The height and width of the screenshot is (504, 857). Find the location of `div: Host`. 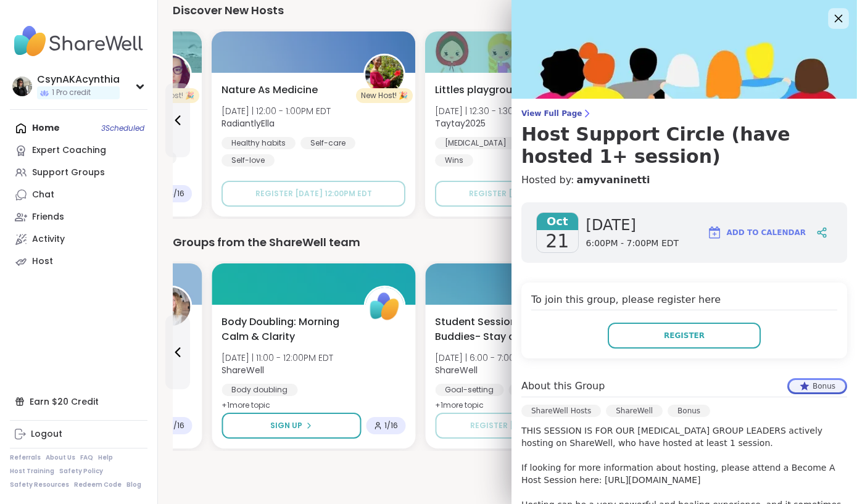

div: Host is located at coordinates (42, 262).